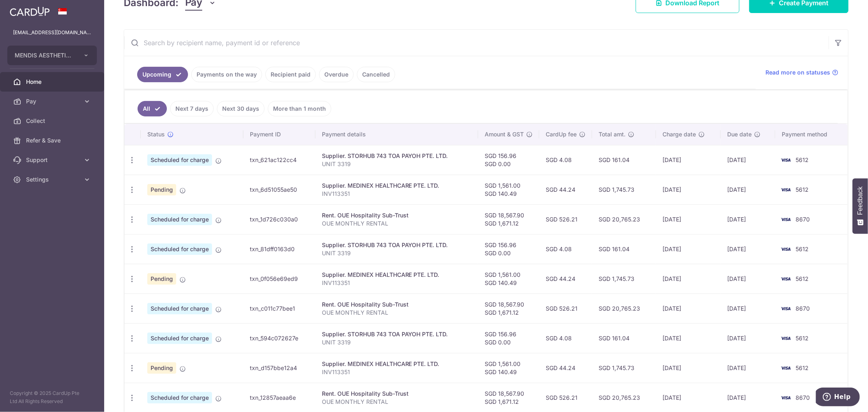 The image size is (868, 412). I want to click on td: SGD 44.24, so click(566, 367).